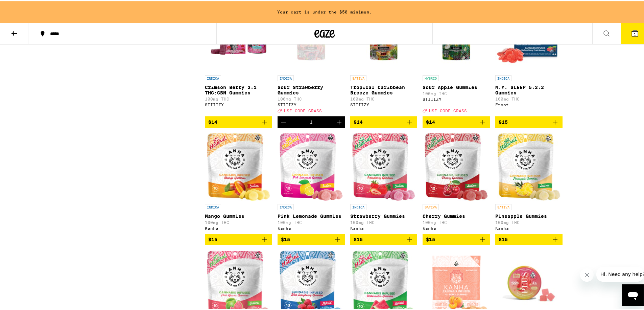 This screenshot has width=644, height=310. Describe the element at coordinates (26, 7) in the screenshot. I see `span: Hi. Need any help?` at that location.